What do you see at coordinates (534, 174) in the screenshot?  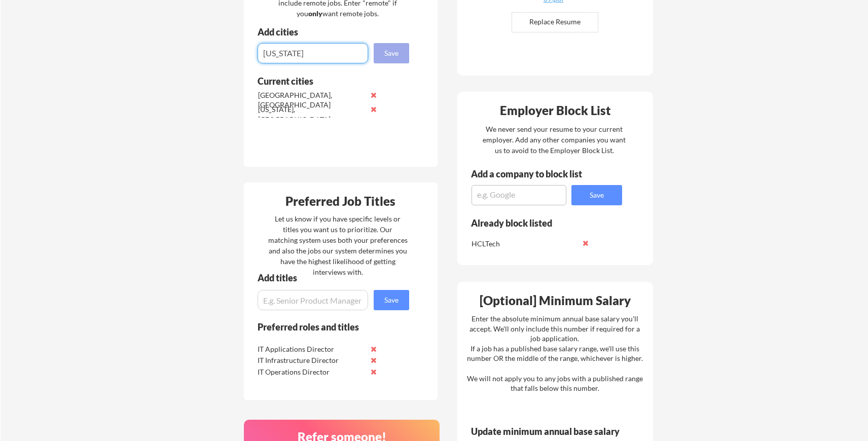 I see `div: Add a company to block list` at bounding box center [534, 174].